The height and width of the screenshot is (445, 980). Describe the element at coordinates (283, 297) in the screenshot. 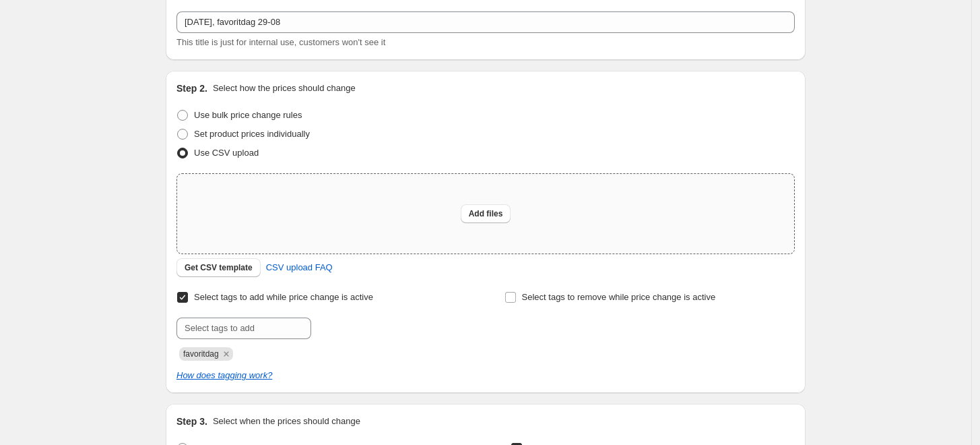

I see `span: Select tags to add while price change is active` at that location.